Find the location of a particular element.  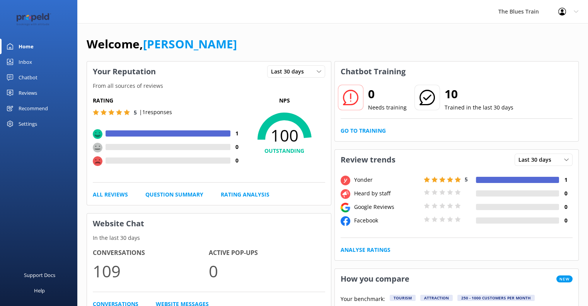

a: Rating Analysis is located at coordinates (245, 194).